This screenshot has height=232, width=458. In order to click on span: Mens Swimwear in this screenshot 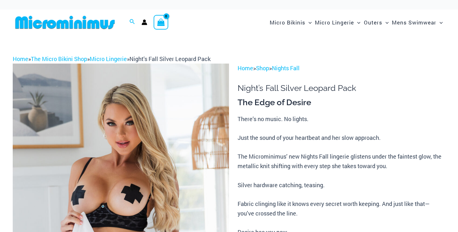, I will do `click(414, 22)`.